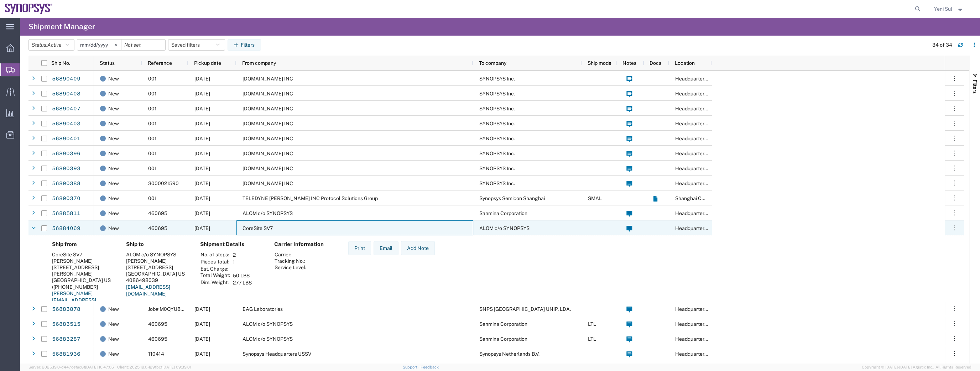 The height and width of the screenshot is (371, 980). Describe the element at coordinates (202, 309) in the screenshot. I see `span: 09/19/2025` at that location.